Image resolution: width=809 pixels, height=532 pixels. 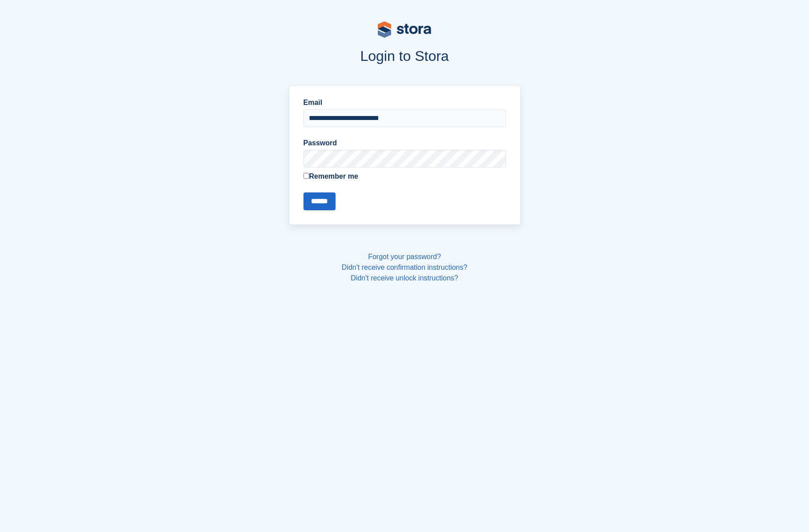 What do you see at coordinates (404, 177) in the screenshot?
I see `label: Remember me` at bounding box center [404, 177].